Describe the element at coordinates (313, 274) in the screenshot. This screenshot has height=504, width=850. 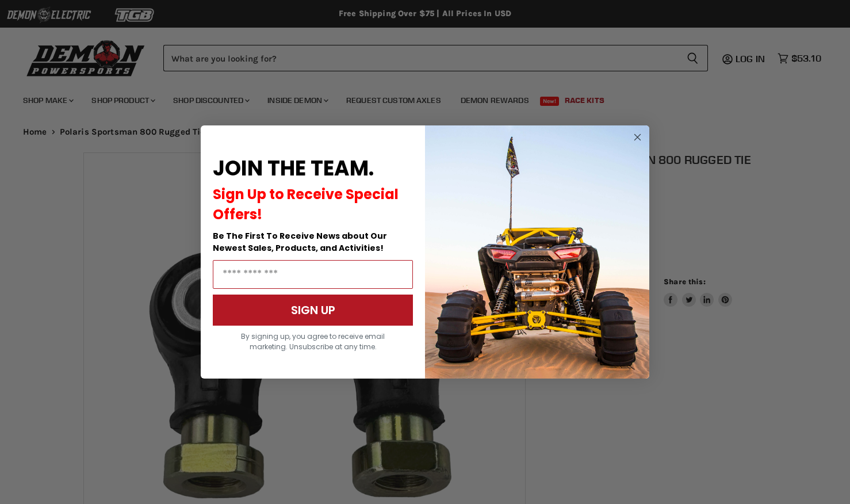
I see `input: Email Address` at that location.